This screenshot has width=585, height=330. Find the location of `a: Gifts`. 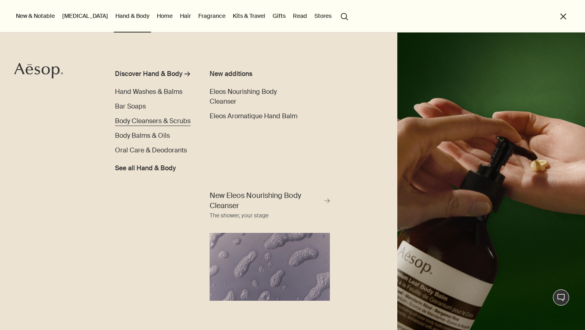

a: Gifts is located at coordinates (279, 16).